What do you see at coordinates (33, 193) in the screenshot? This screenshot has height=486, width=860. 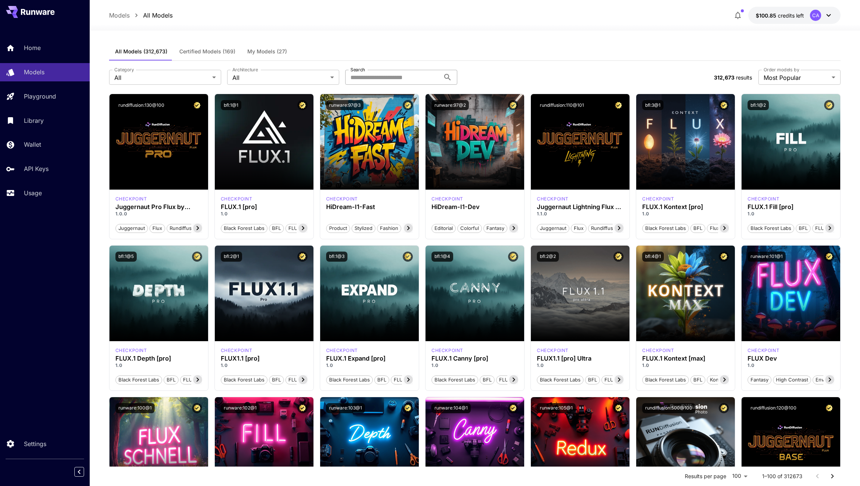 I see `p: Usage` at bounding box center [33, 193].